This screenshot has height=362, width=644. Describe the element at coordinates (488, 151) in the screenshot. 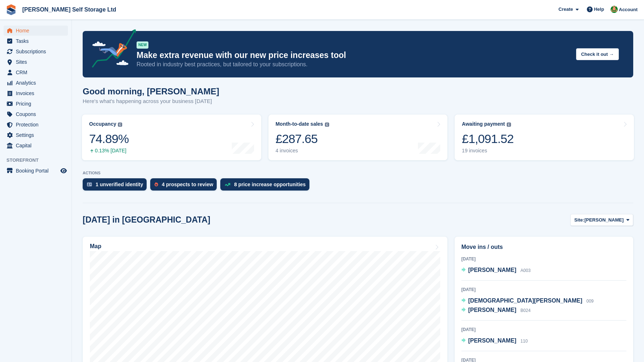

I see `div: 19 invoices` at that location.